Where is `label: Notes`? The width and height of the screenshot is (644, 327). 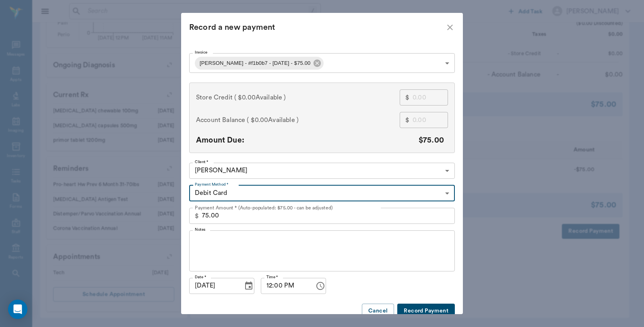 label: Notes is located at coordinates (200, 229).